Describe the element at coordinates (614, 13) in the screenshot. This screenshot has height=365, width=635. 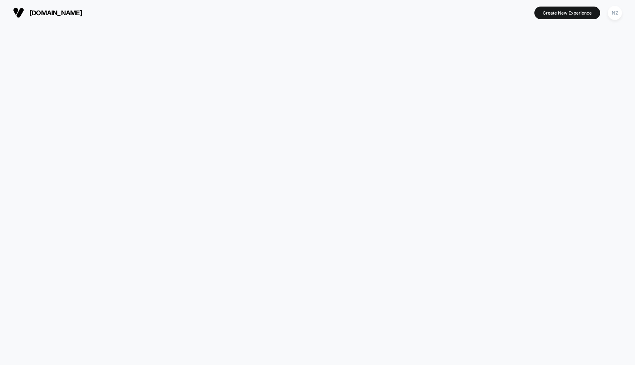
I see `div: NZ` at that location.